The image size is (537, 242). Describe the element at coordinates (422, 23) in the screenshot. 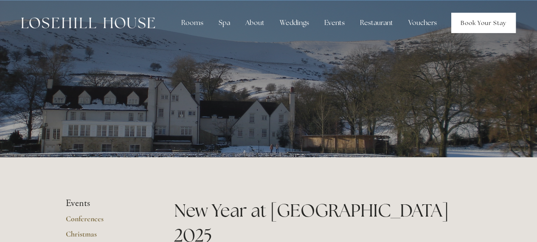

I see `a: Vouchers` at that location.